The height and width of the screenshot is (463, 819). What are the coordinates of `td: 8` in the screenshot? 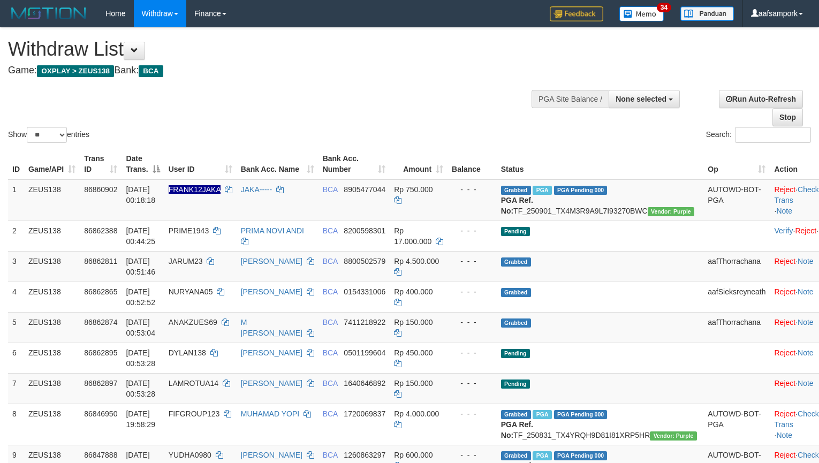 It's located at (16, 424).